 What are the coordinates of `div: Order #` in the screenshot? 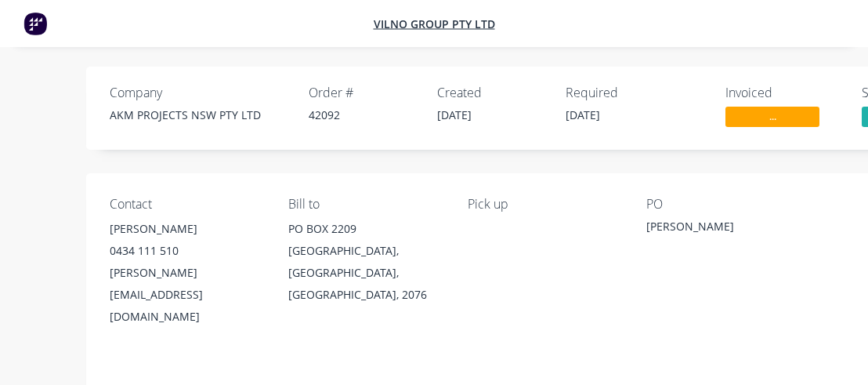 It's located at (363, 92).